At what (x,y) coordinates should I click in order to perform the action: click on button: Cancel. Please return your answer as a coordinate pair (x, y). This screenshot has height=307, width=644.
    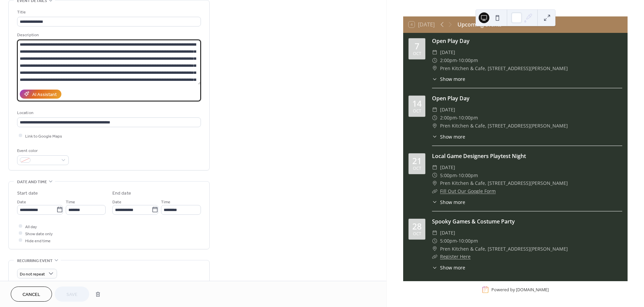
    Looking at the image, I should click on (31, 294).